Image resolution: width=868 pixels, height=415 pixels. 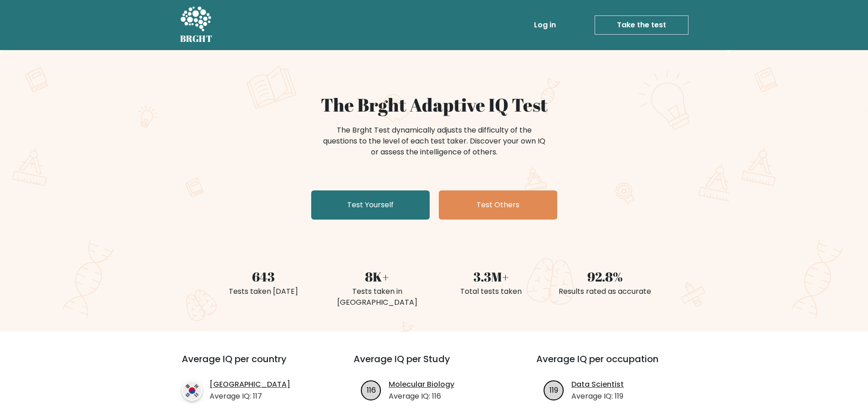 What do you see at coordinates (597, 396) in the screenshot?
I see `p: Average IQ: 119` at bounding box center [597, 396].